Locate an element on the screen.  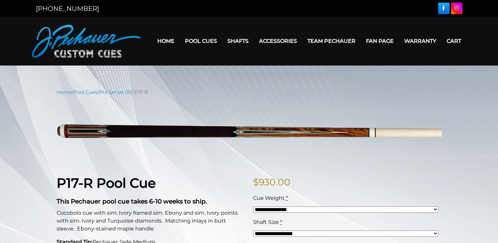
img: Pechauer Custom Cues is located at coordinates (86, 41).